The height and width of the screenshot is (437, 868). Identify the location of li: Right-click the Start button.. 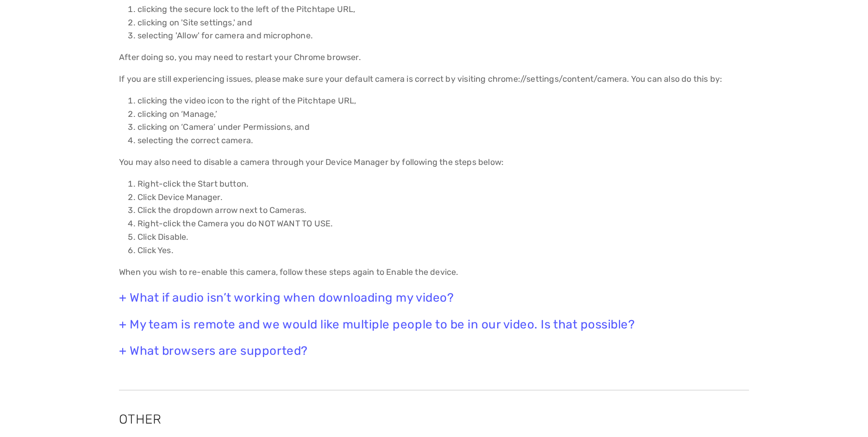
(443, 184).